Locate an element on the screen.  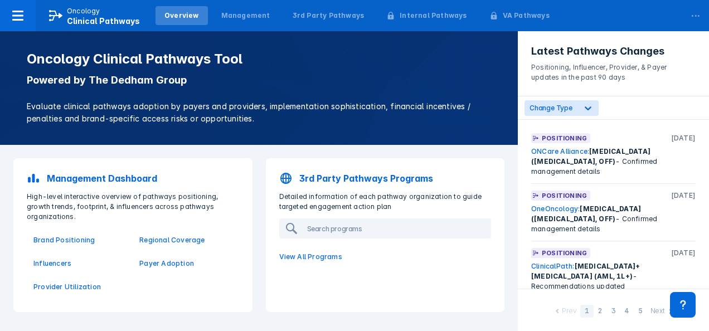
a: Management Dashboard is located at coordinates (133, 178).